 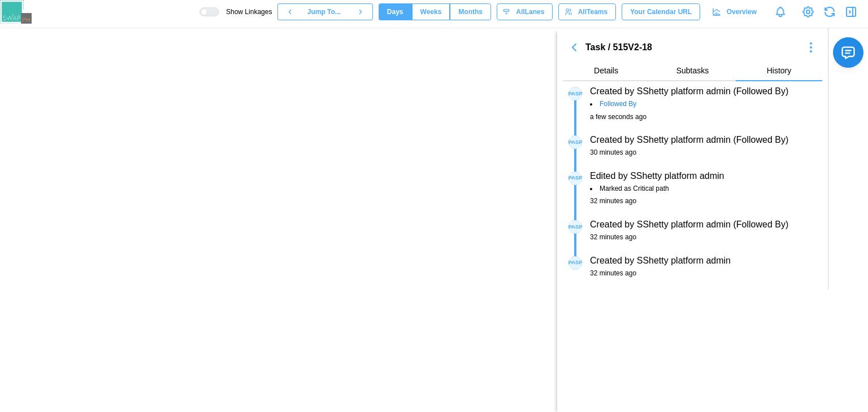 I want to click on div: Edited by SShetty platform admin, so click(x=703, y=176).